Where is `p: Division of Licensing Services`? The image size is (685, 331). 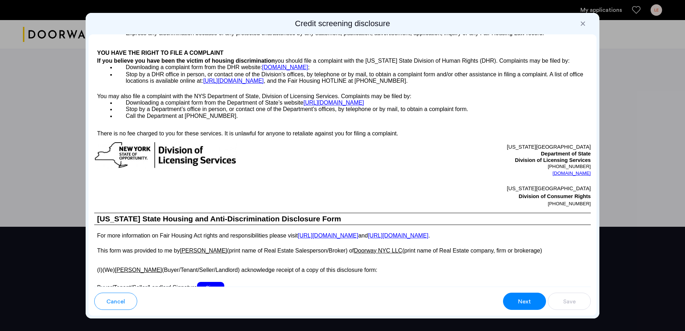 p: Division of Licensing Services is located at coordinates (466, 160).